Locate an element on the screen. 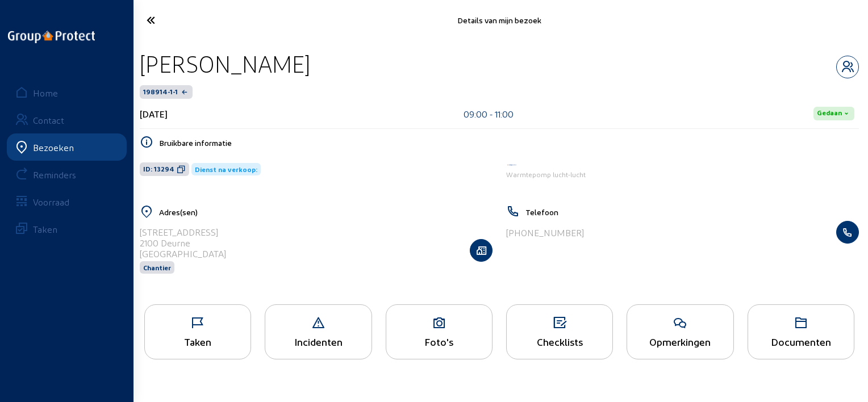 The height and width of the screenshot is (402, 868). span: 198914-1-1 is located at coordinates (160, 92).